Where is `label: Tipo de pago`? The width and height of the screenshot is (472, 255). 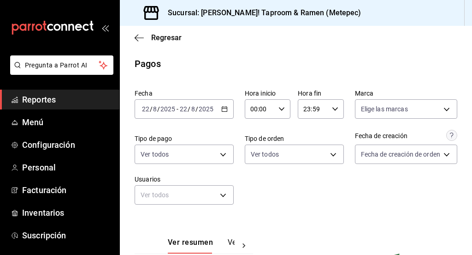
label: Tipo de pago is located at coordinates (184, 138).